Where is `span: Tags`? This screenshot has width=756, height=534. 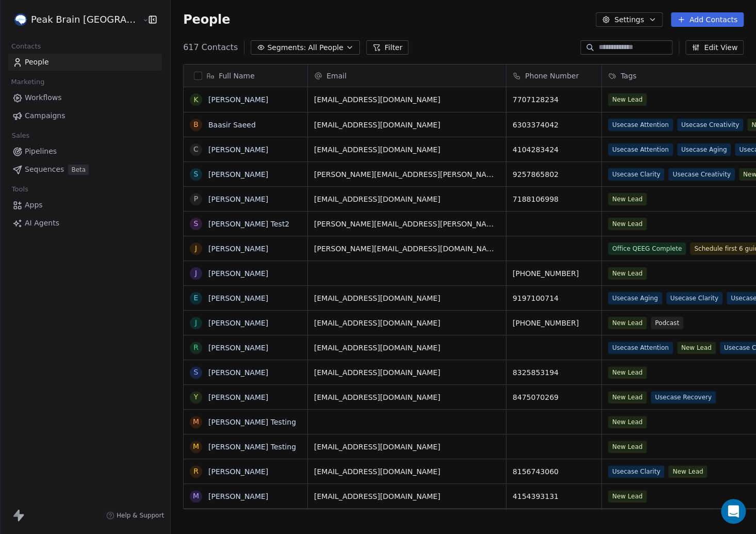
span: Tags is located at coordinates (628, 76).